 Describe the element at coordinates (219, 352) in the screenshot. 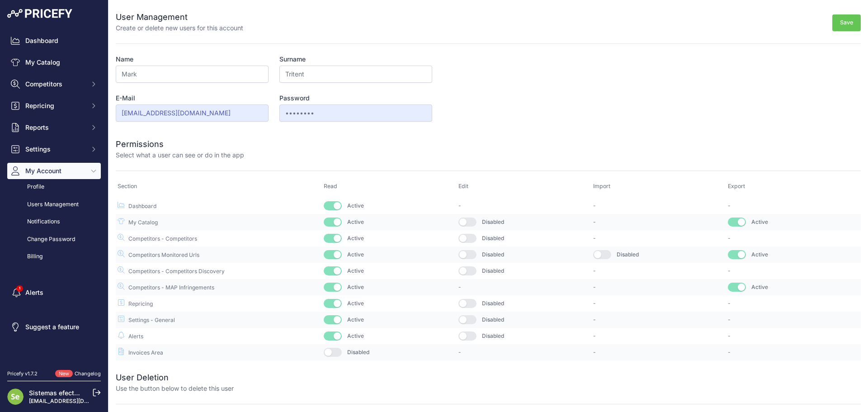

I see `p: Invoices Area` at that location.